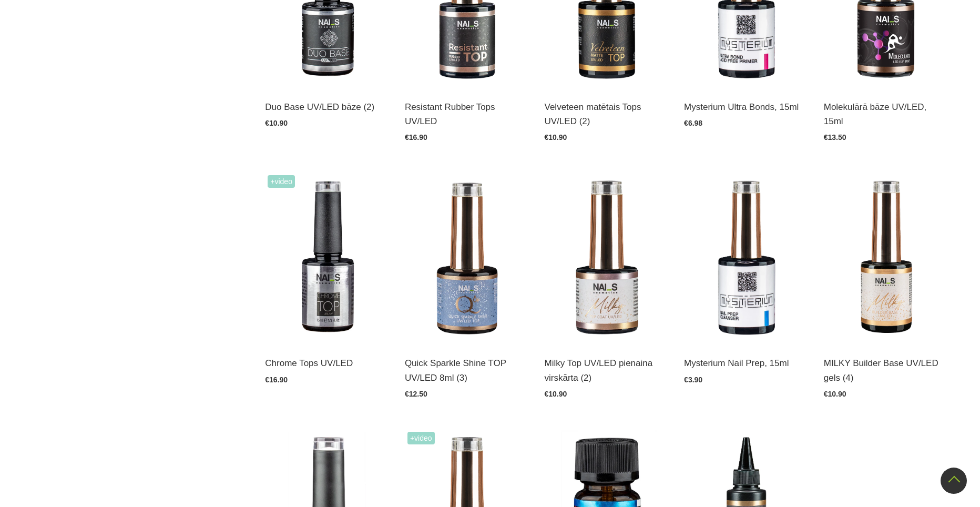 The image size is (980, 507). What do you see at coordinates (835, 137) in the screenshot?
I see `span: €13.50` at bounding box center [835, 137].